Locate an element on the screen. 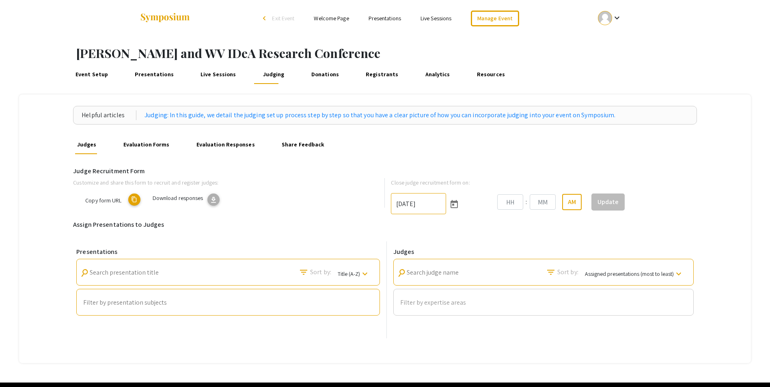 This screenshot has height=387, width=770. h6: Presentations is located at coordinates (228, 252).